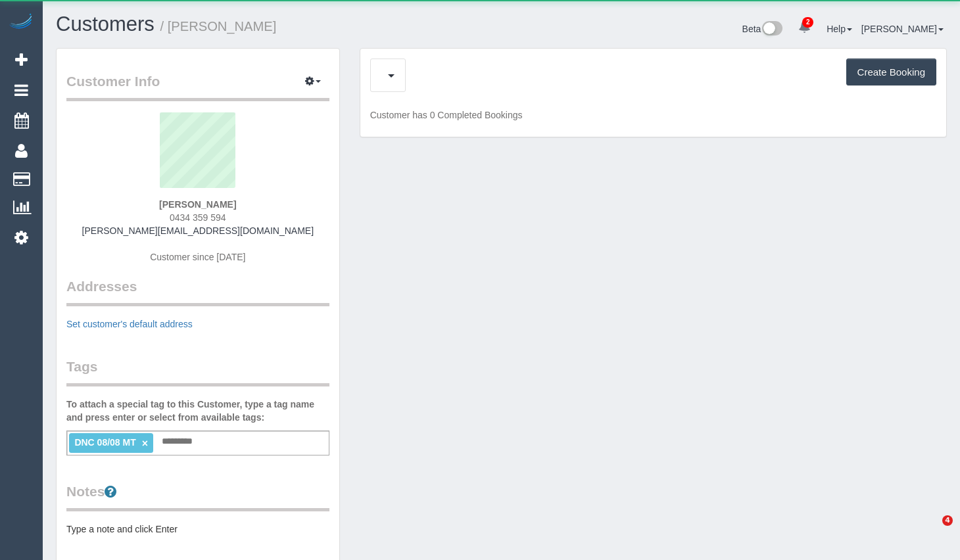  Describe the element at coordinates (762, 29) in the screenshot. I see `a: Beta` at that location.